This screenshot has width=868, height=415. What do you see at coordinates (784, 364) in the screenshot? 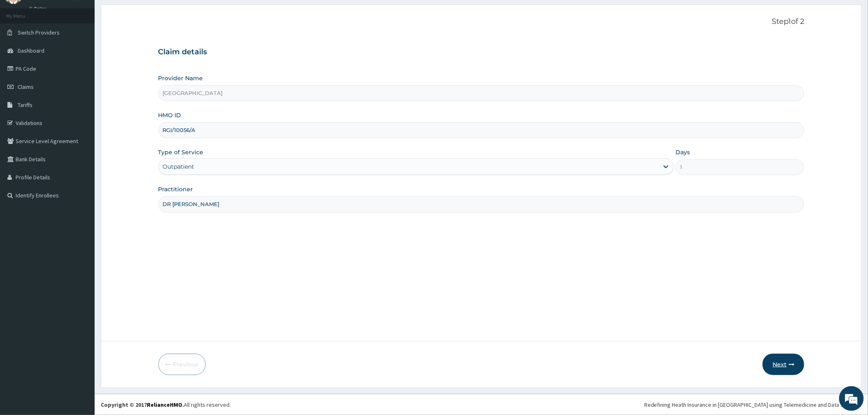
I see `button: Next` at bounding box center [784, 364].